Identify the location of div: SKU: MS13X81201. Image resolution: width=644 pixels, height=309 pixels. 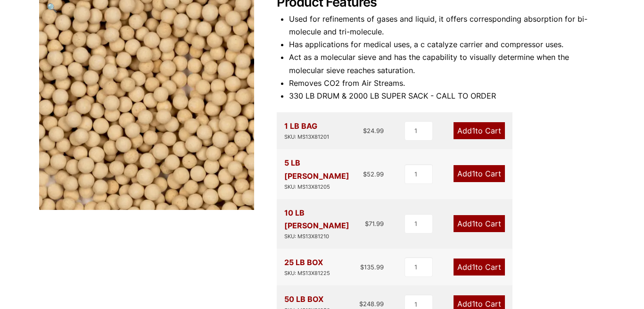
(307, 137).